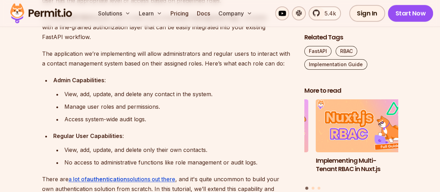  I want to click on div: Manage user roles and permissions., so click(179, 106).